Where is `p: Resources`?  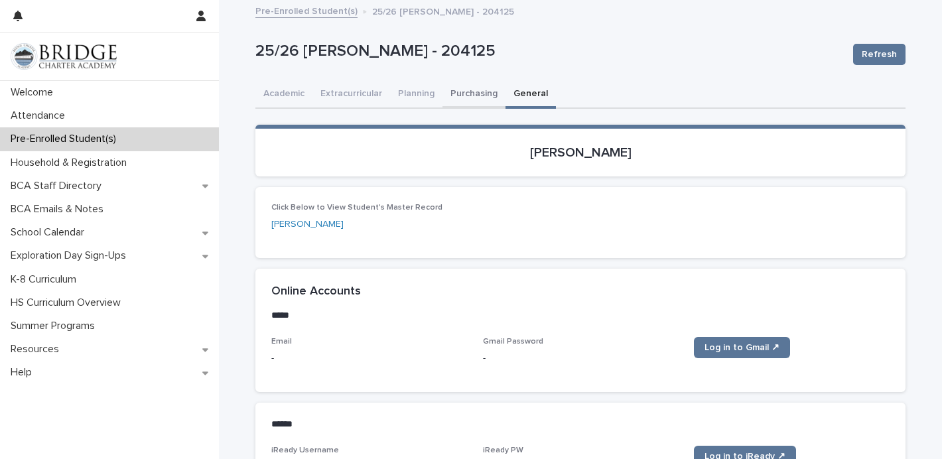 p: Resources is located at coordinates (37, 349).